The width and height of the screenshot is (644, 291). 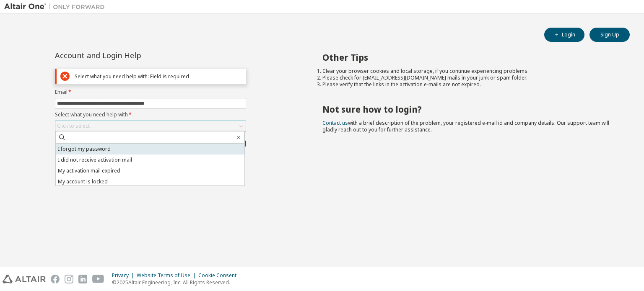 I want to click on a: Contact us, so click(x=335, y=123).